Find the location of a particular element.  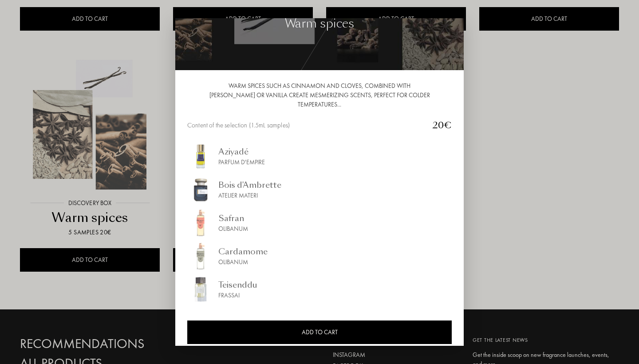

div: Warm spices is located at coordinates (320, 24).